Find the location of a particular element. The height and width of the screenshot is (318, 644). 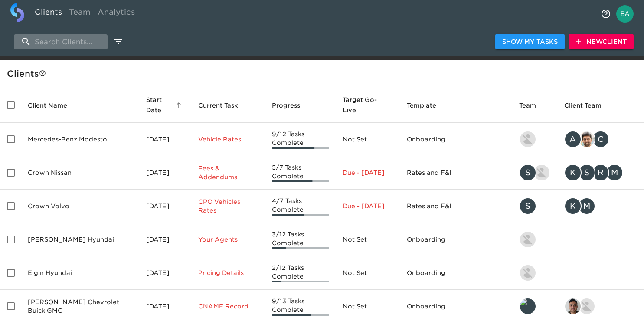

td: 4/7 Tasks Complete is located at coordinates (301, 206).